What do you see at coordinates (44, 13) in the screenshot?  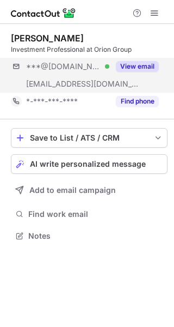 I see `img: ContactOut v5.3.10` at bounding box center [44, 13].